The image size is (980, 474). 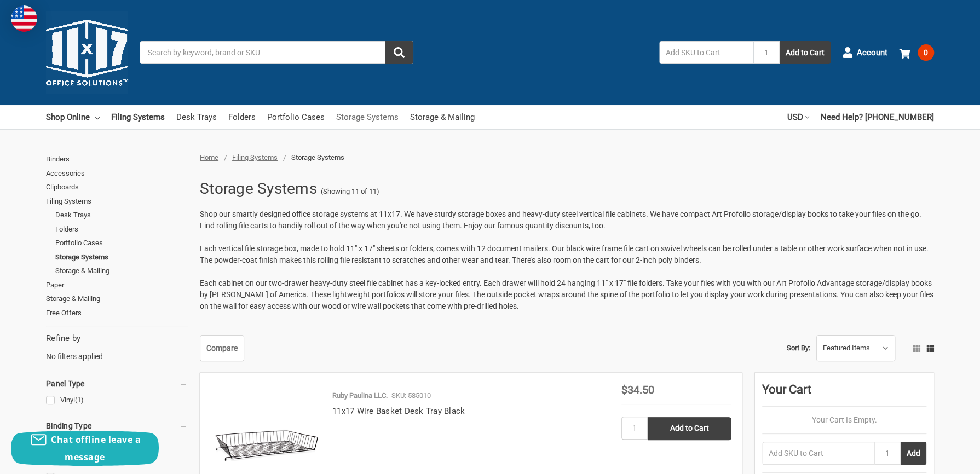 I want to click on a: Home, so click(x=209, y=157).